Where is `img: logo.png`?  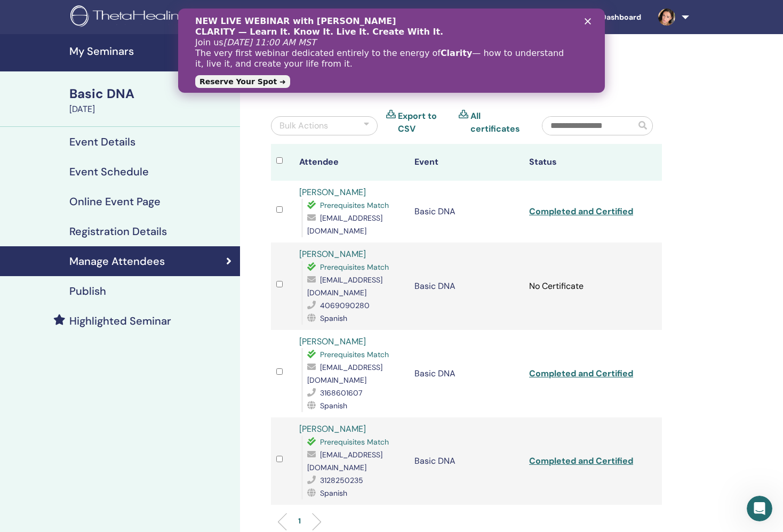
img: logo.png is located at coordinates (134, 17).